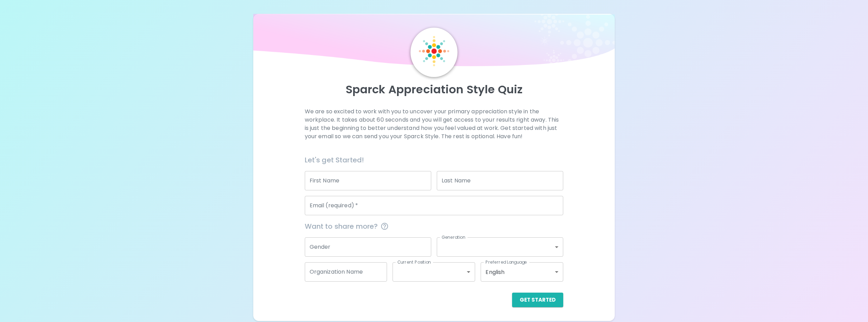 Image resolution: width=868 pixels, height=322 pixels. What do you see at coordinates (434, 226) in the screenshot?
I see `span: Want to share more?` at bounding box center [434, 226].